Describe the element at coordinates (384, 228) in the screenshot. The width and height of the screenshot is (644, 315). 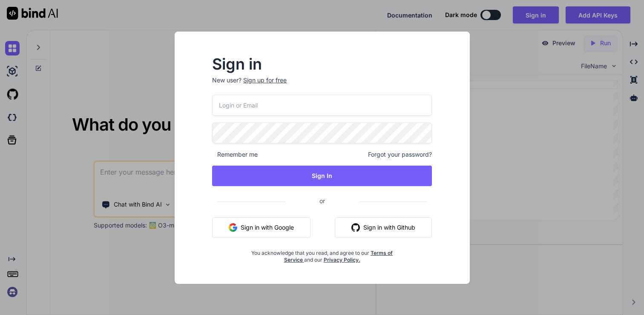
I see `button: Sign in with Github` at that location.